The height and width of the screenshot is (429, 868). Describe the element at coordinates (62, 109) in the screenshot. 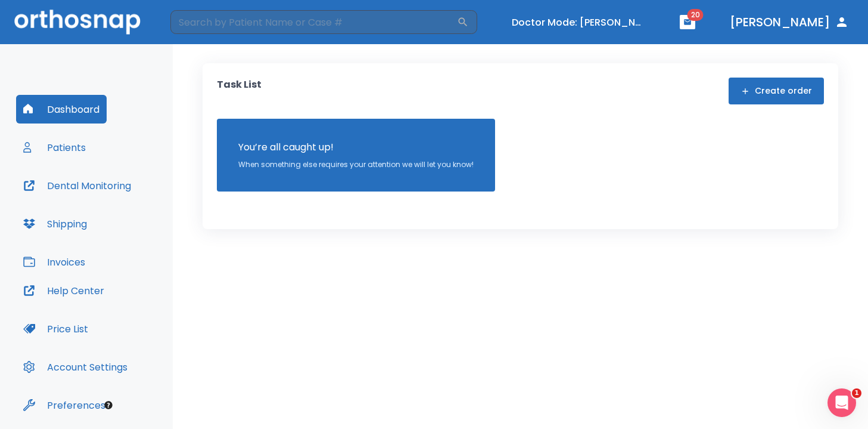

I see `a: Dashboard` at that location.